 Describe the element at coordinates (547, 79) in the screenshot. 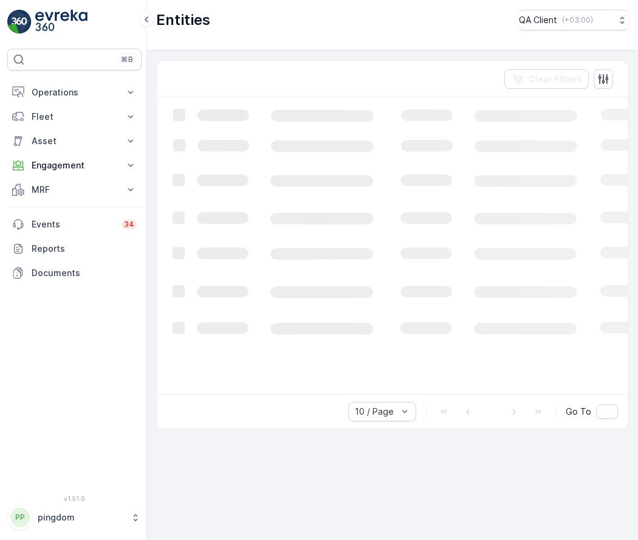

I see `button: Clear Filters` at that location.